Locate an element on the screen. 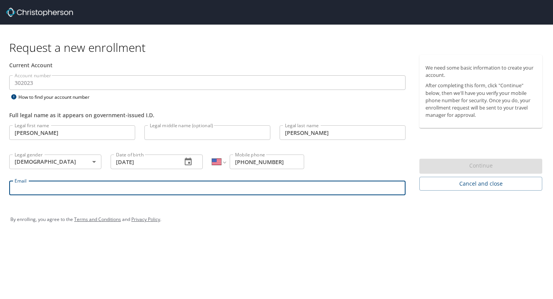  div: How to find your account number is located at coordinates (57, 97).